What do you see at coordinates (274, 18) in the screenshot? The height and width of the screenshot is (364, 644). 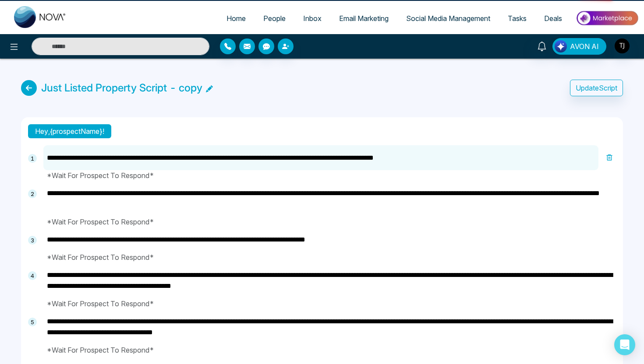 I see `a: People` at bounding box center [274, 18].